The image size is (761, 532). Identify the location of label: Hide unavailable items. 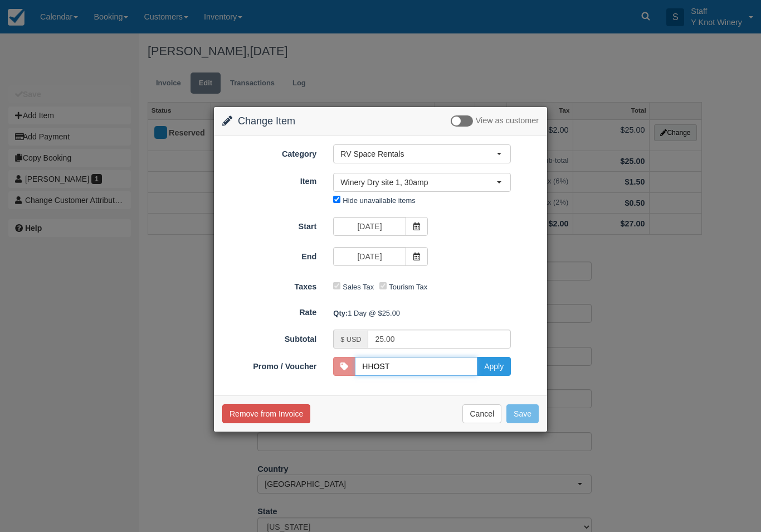
(379, 200).